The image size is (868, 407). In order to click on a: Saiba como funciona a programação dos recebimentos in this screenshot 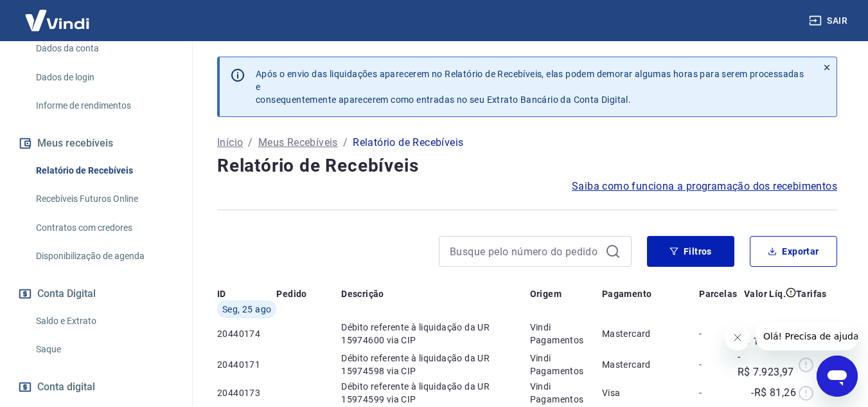, I will do `click(704, 186)`.